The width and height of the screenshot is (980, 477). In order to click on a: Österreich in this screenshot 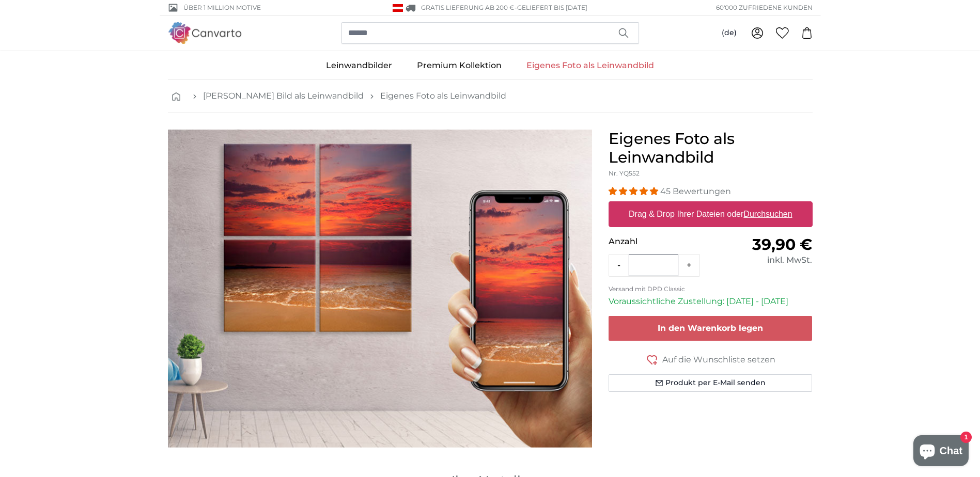, I will do `click(398, 8)`.